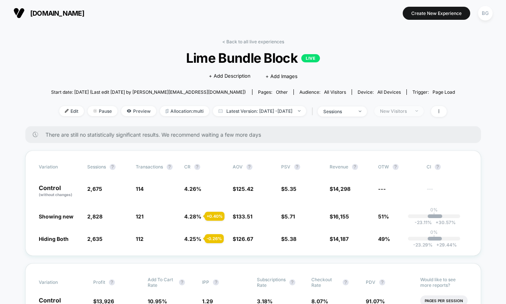 This screenshot has width=506, height=304. I want to click on span: 133.51, so click(244, 216).